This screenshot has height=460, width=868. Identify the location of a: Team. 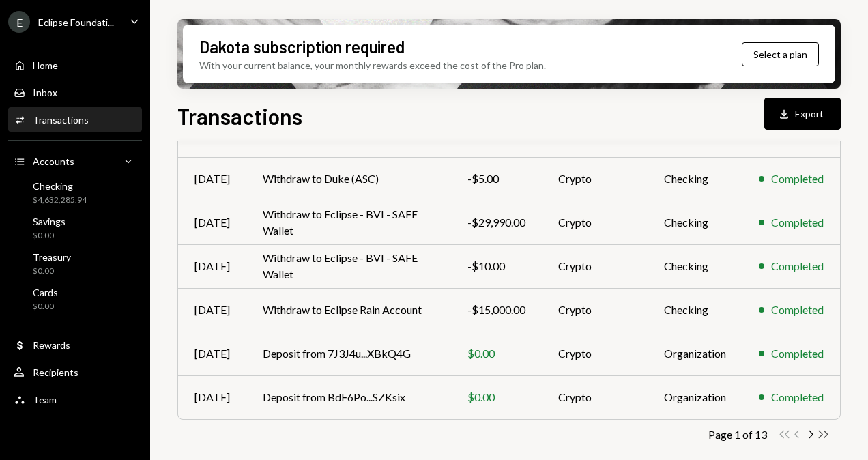
(76, 400).